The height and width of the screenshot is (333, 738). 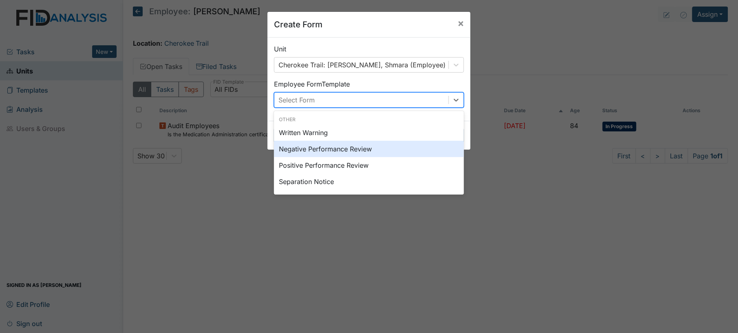 What do you see at coordinates (312, 84) in the screenshot?
I see `label: Employee Form Template` at bounding box center [312, 84].